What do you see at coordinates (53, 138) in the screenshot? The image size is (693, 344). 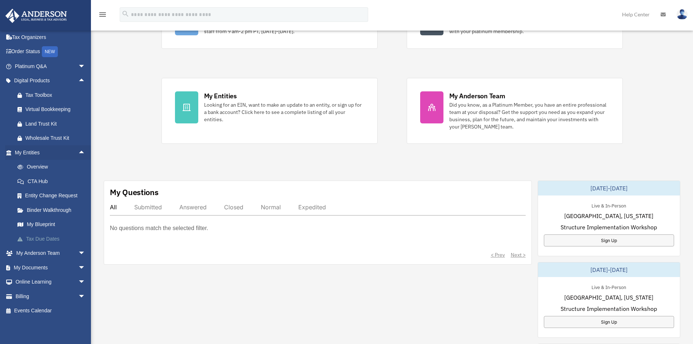 I see `a: Wholesale Trust Kit` at bounding box center [53, 138].